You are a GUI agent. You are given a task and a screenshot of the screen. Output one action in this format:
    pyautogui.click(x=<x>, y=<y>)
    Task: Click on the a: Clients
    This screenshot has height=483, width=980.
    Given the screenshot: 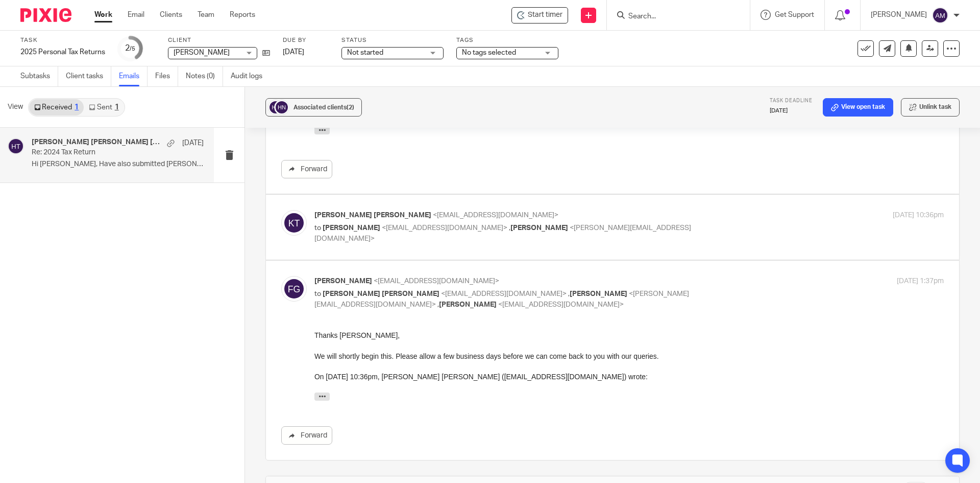 What is the action you would take?
    pyautogui.click(x=171, y=15)
    